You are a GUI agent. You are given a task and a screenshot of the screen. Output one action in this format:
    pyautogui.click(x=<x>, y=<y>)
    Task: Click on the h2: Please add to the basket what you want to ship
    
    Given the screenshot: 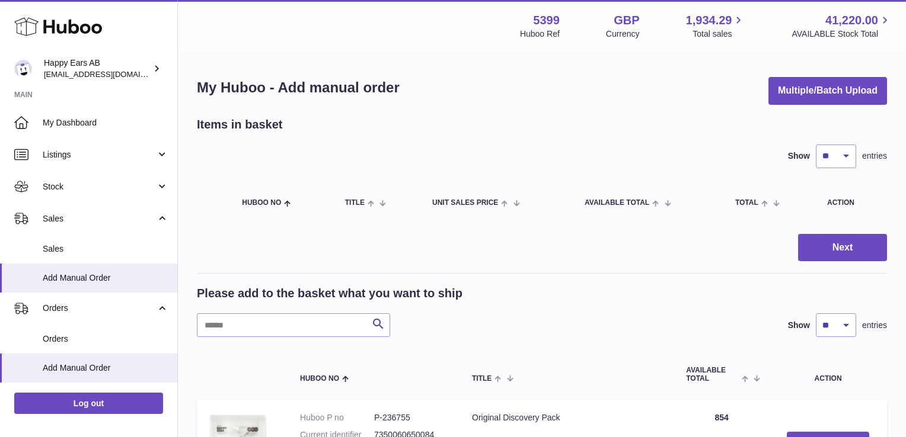 What is the action you would take?
    pyautogui.click(x=329, y=293)
    